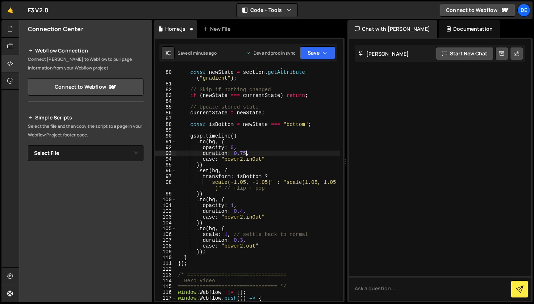  Describe the element at coordinates (166, 217) in the screenshot. I see `div: 103` at that location.